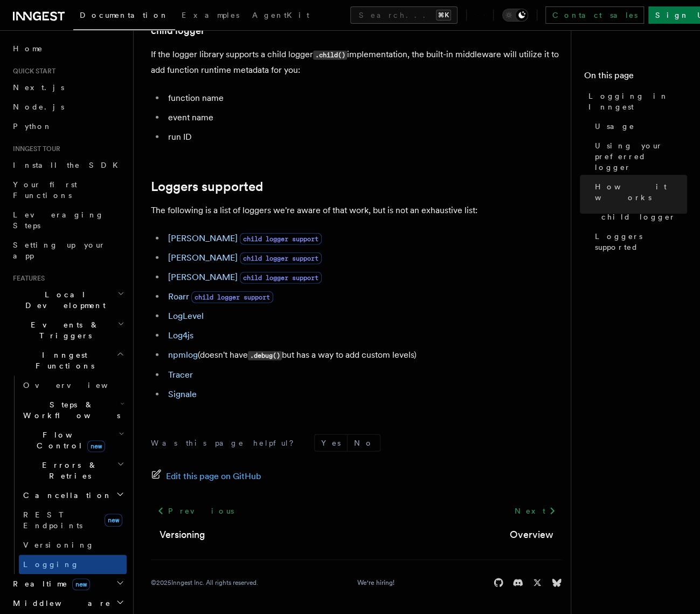 The width and height of the screenshot is (700, 614). Describe the element at coordinates (182, 393) in the screenshot. I see `a: Signale` at that location.